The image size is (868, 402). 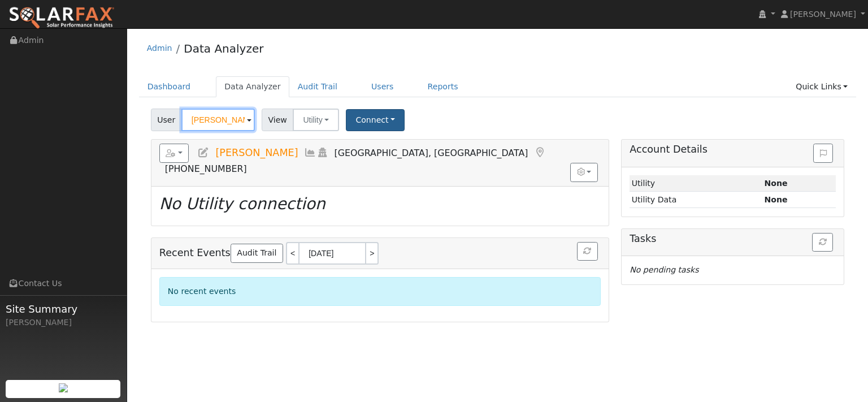 What do you see at coordinates (821, 86) in the screenshot?
I see `a: Quick Links` at bounding box center [821, 86].